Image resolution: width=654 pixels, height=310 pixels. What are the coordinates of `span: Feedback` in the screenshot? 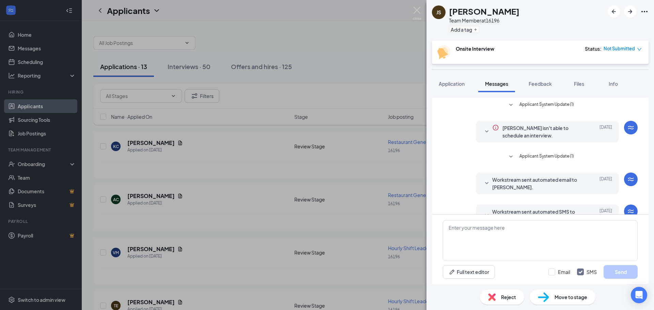 It's located at (540, 84).